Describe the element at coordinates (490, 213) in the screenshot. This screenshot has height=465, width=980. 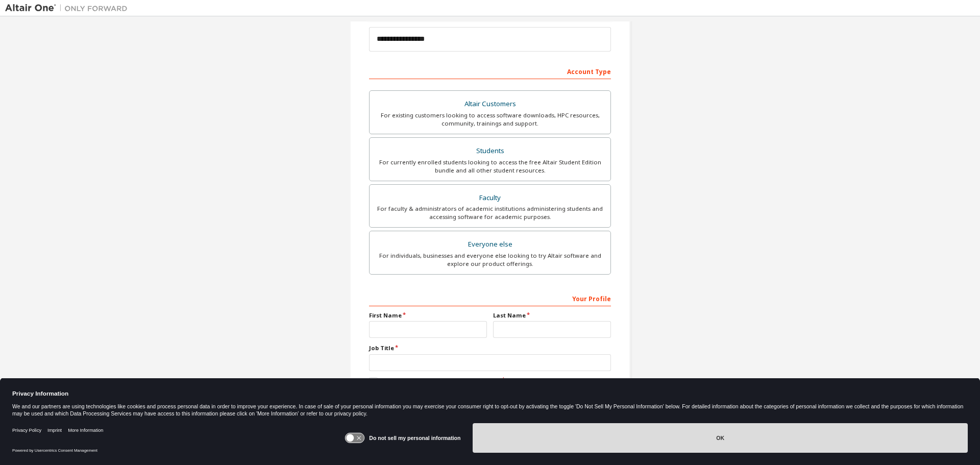
I see `div: For faculty & administrators of academic institutions administering students and accessing softwa...` at that location.